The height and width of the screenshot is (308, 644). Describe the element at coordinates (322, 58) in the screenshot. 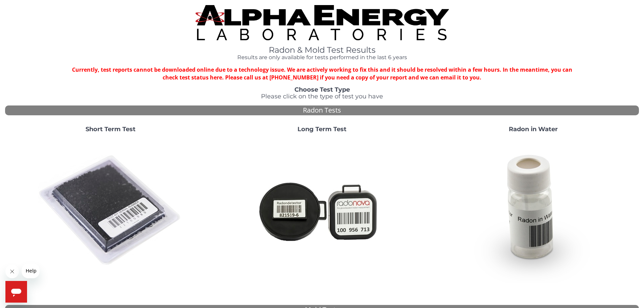

I see `h4: Results are only available for tests performed in the last 6 years` at that location.